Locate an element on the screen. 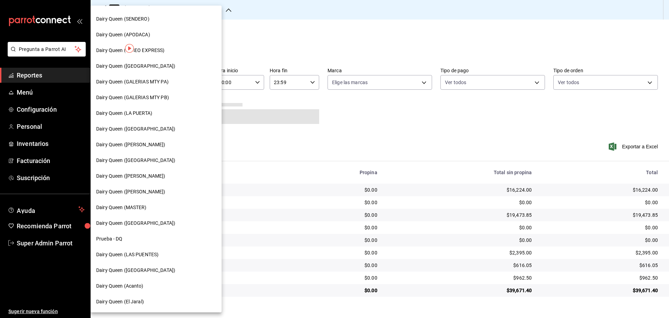 The width and height of the screenshot is (669, 318). span: Dairy Queen (GALERIAS MTY PA) is located at coordinates (132, 82).